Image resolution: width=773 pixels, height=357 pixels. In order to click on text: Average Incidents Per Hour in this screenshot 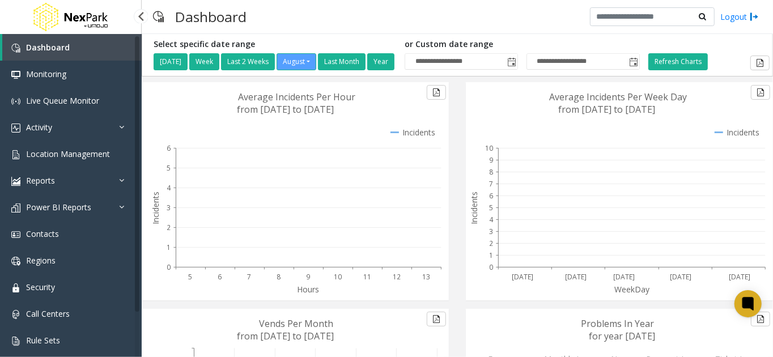, I will do `click(297, 97)`.